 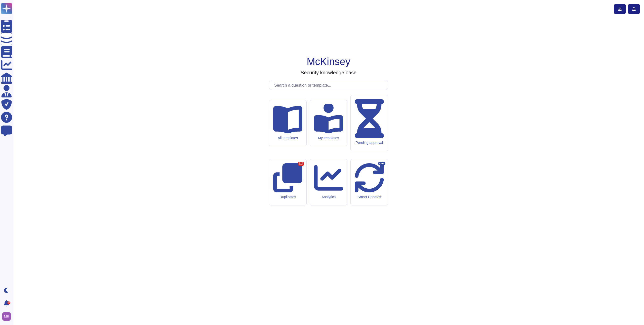 What do you see at coordinates (382, 163) in the screenshot?
I see `div: BETA` at bounding box center [382, 163].